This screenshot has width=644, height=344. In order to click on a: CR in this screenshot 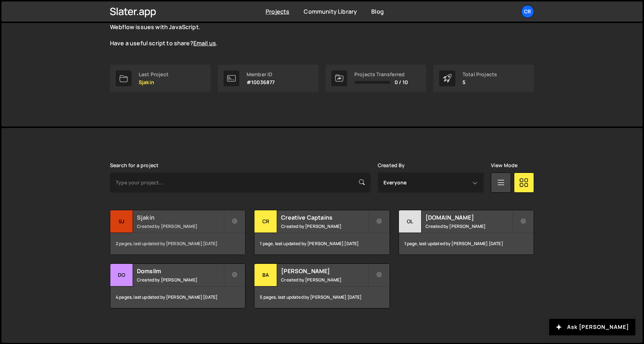, I will do `click(528, 12)`.